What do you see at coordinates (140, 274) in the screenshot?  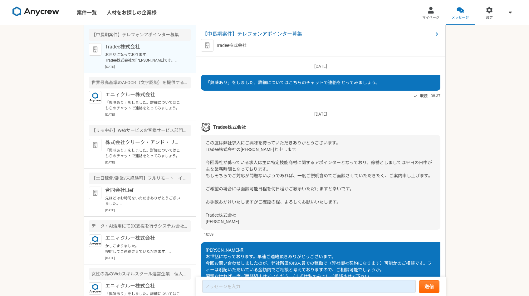 I see `div: 女性の為のWebスキルスクール運営企業 個人営業（フルリモート）` at bounding box center [140, 274].